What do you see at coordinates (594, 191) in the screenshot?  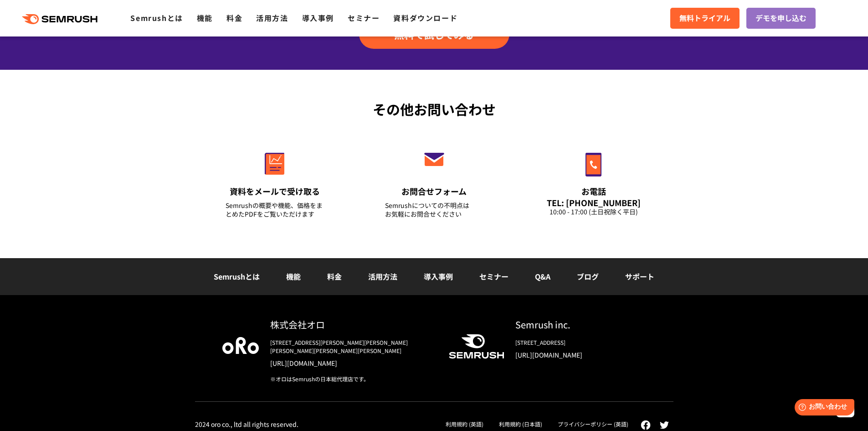 I see `div: お電話` at bounding box center [594, 191].